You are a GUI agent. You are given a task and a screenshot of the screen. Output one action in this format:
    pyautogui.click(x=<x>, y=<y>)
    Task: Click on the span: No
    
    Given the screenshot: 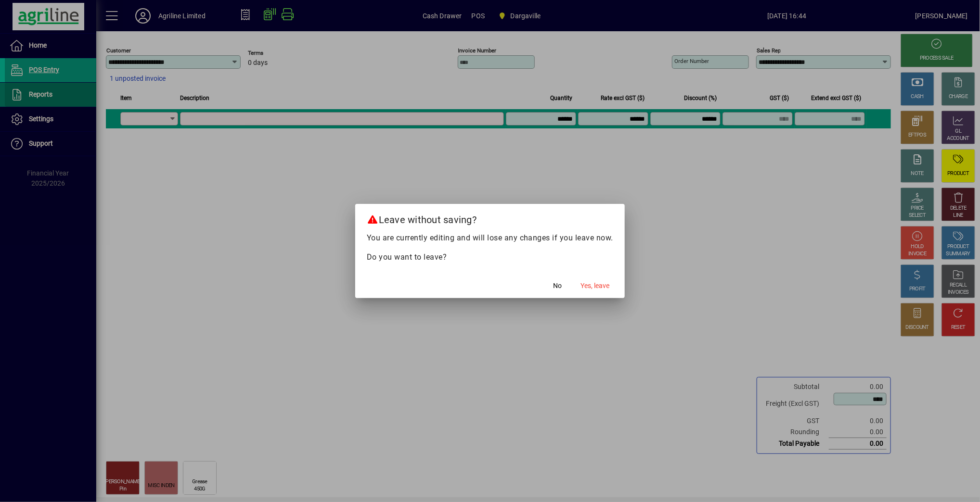 What is the action you would take?
    pyautogui.click(x=558, y=286)
    